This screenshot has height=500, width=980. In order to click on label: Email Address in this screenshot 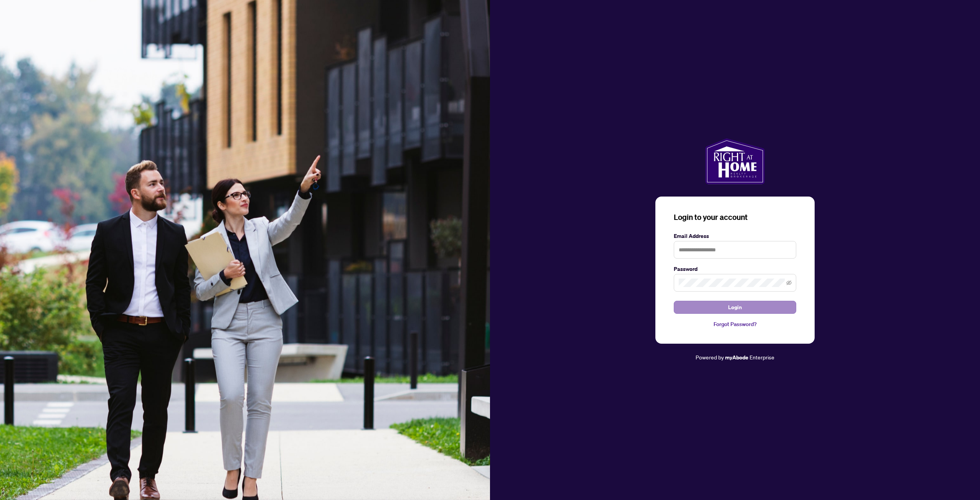, I will do `click(735, 236)`.